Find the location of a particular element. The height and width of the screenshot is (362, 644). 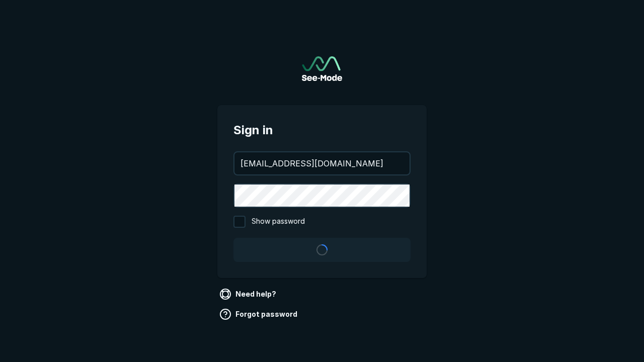

span: Sign in is located at coordinates (322, 130).